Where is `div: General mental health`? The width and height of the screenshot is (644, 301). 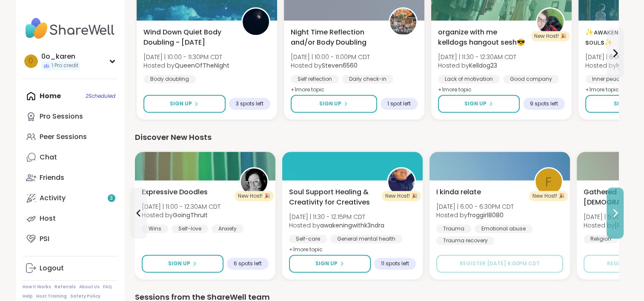 div: General mental health is located at coordinates (366, 239).